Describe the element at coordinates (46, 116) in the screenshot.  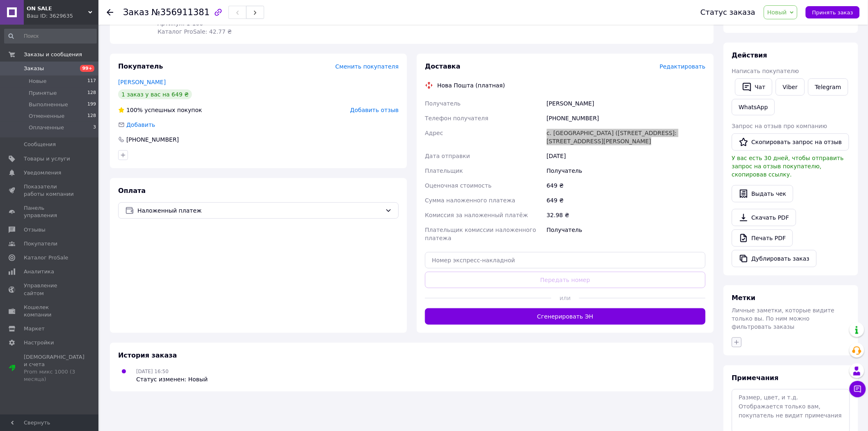
I see `span: Отмененные` at that location.